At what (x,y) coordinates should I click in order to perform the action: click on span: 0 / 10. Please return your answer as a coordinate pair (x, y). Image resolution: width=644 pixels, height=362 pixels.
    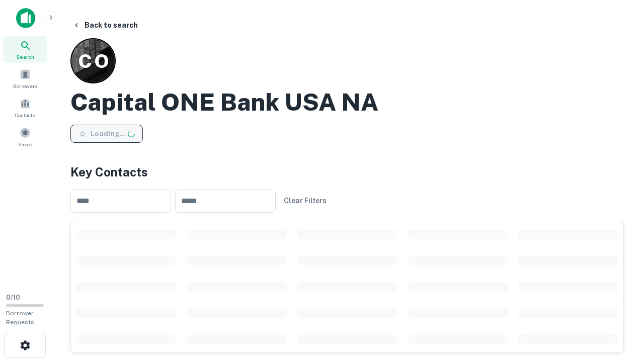
    Looking at the image, I should click on (13, 297).